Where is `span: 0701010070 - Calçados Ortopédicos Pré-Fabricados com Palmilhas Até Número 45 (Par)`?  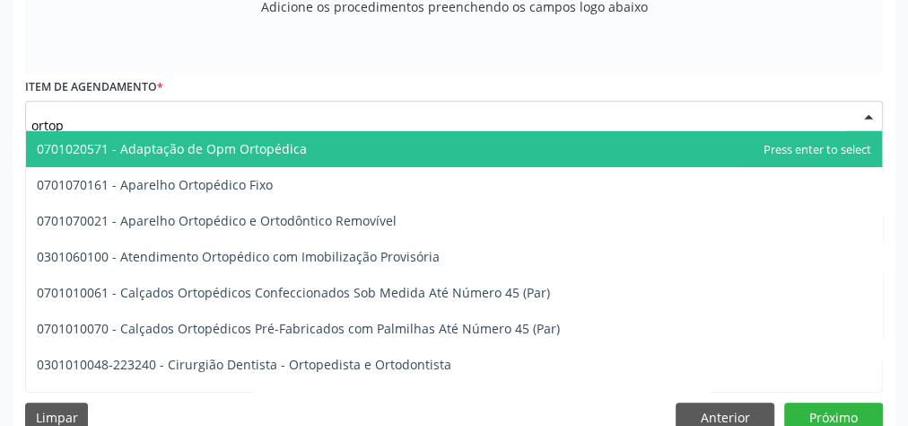 span: 0701010070 - Calçados Ortopédicos Pré-Fabricados com Palmilhas Até Número 45 (Par) is located at coordinates (298, 328).